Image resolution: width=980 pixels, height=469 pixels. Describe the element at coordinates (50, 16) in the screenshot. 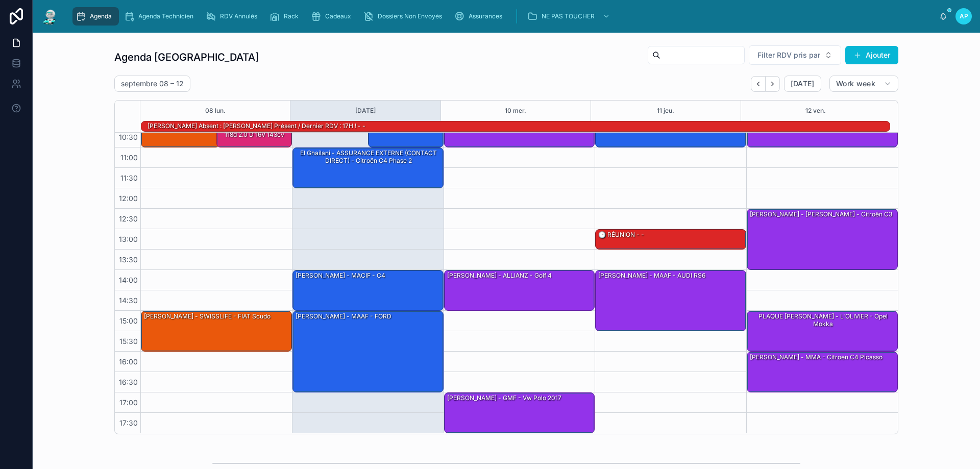

I see `img: App logo` at that location.